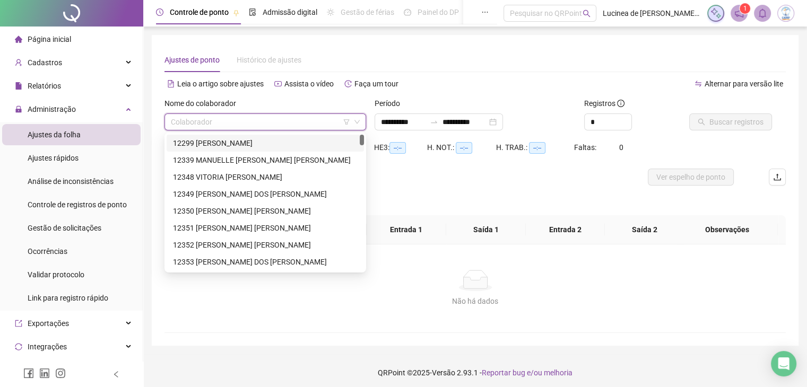  Describe the element at coordinates (408, 12) in the screenshot. I see `span: dashboard` at that location.